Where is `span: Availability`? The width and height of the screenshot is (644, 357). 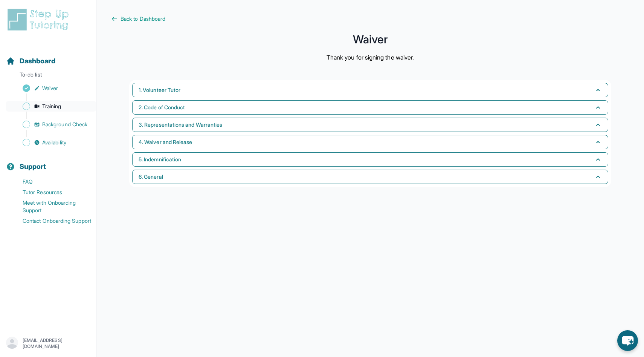
span: Availability is located at coordinates (54, 143).